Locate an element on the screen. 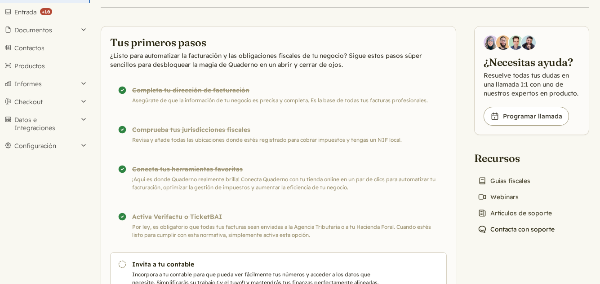 The image size is (600, 284). strong: +10 is located at coordinates (46, 12).